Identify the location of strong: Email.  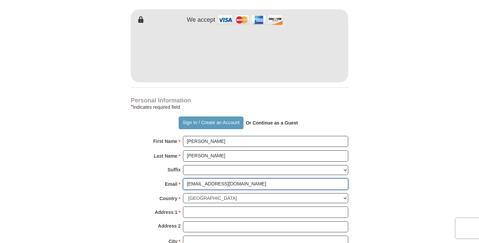
(171, 184).